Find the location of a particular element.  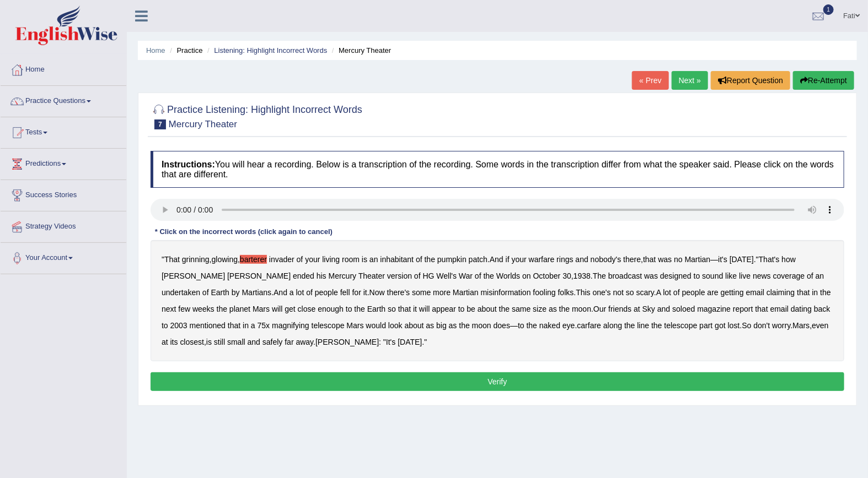

a: « Prev is located at coordinates (650, 80).